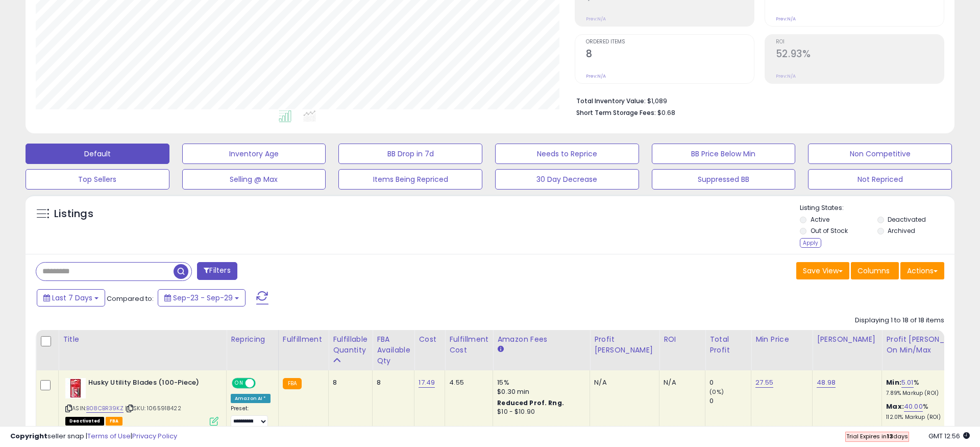 This screenshot has height=447, width=980. Describe the element at coordinates (877, 207) in the screenshot. I see `p: Listing States:` at that location.